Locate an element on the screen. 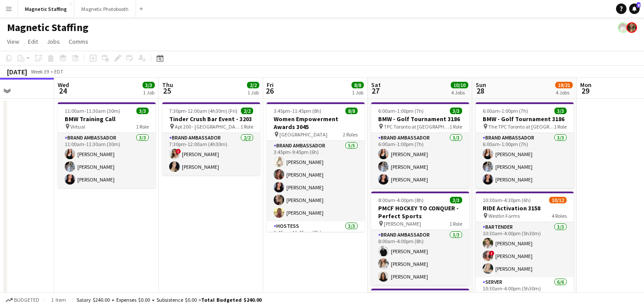 The width and height of the screenshot is (644, 307). h3: Women Empowerment Awards 3045 is located at coordinates (316, 123).